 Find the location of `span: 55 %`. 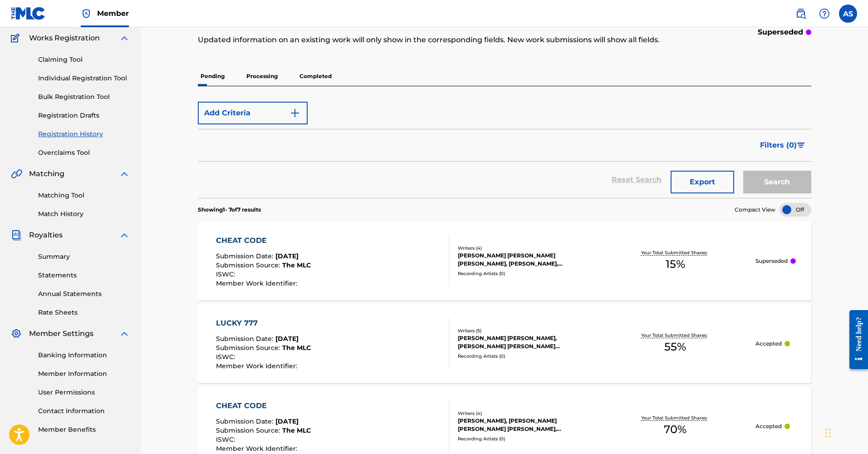

span: 55 % is located at coordinates (676, 347).